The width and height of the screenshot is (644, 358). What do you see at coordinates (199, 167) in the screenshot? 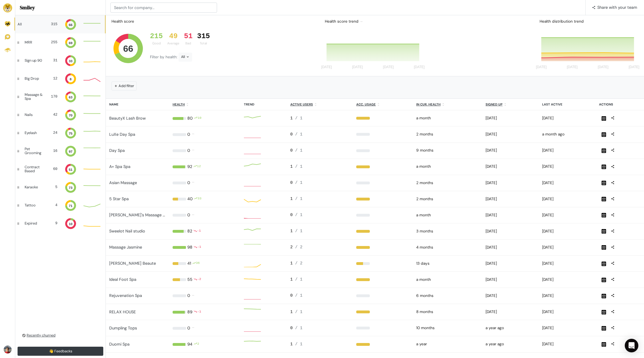
I see `div: 12` at bounding box center [199, 167].